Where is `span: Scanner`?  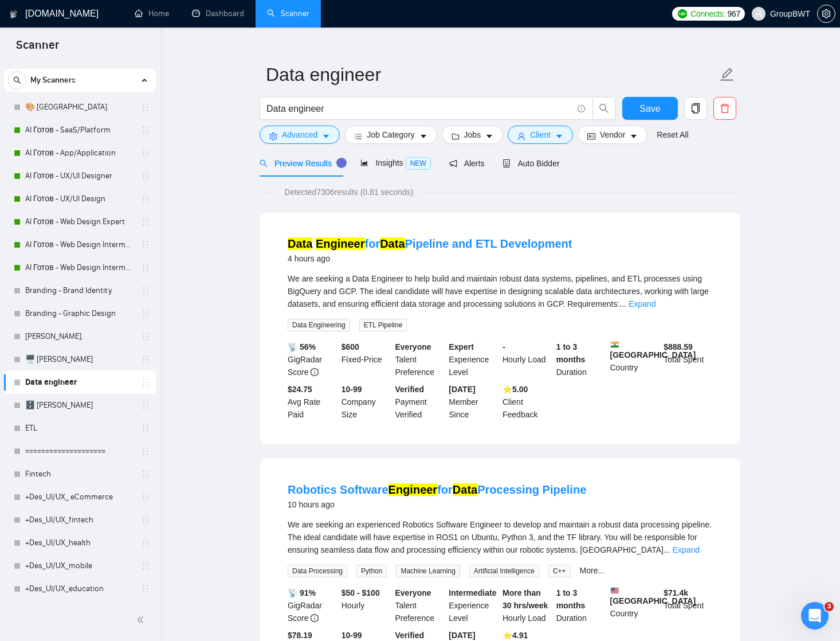 span: Scanner is located at coordinates (37, 48).